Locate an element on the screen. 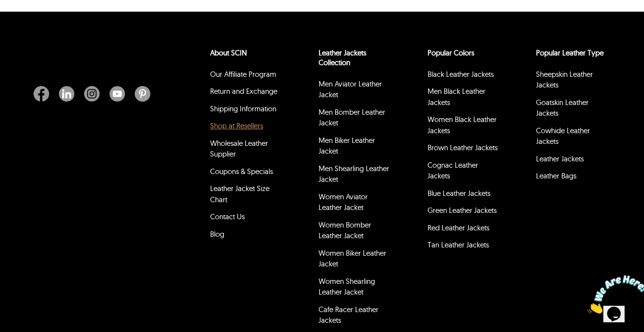 The image size is (644, 332). a: Return and Exchange is located at coordinates (244, 91).